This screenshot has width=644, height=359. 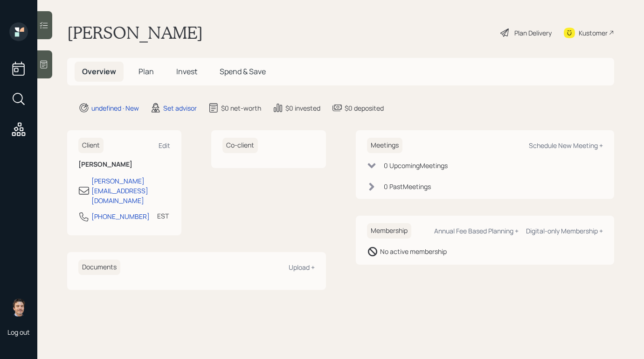 What do you see at coordinates (533, 33) in the screenshot?
I see `div: Plan Delivery` at bounding box center [533, 33].